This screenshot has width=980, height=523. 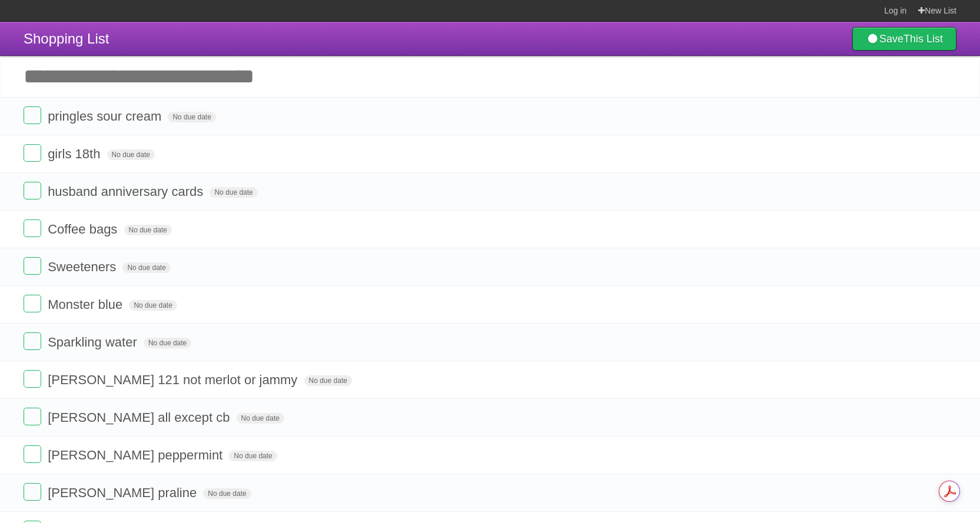 I want to click on span: Coffee bags, so click(x=84, y=229).